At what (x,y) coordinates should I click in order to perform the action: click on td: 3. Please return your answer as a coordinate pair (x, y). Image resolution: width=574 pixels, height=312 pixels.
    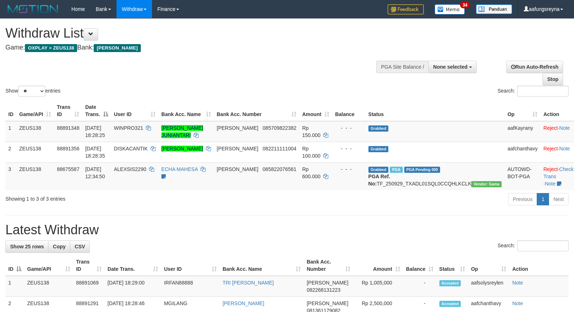
    Looking at the image, I should click on (11, 176).